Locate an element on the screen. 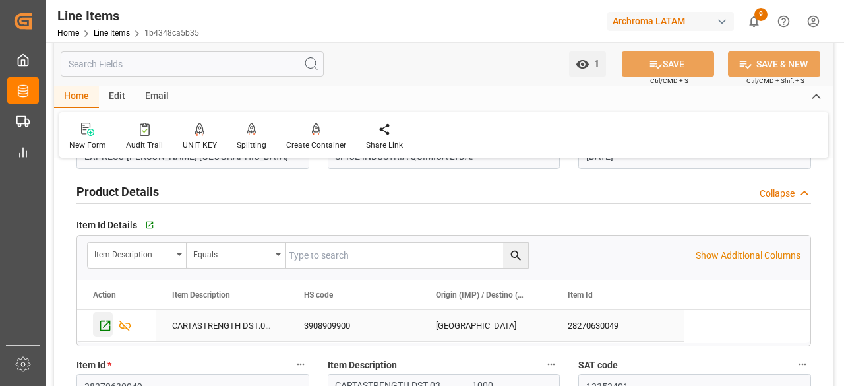 Image resolution: width=844 pixels, height=386 pixels. span: HS code is located at coordinates (319, 295).